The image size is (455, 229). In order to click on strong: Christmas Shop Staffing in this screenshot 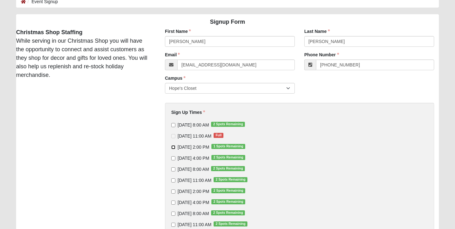, I will do `click(49, 32)`.